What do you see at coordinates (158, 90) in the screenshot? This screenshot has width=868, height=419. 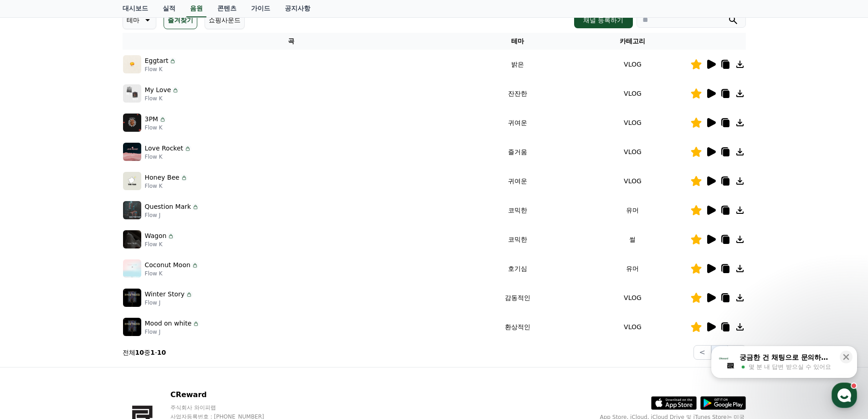 I see `p: My Love` at bounding box center [158, 90].